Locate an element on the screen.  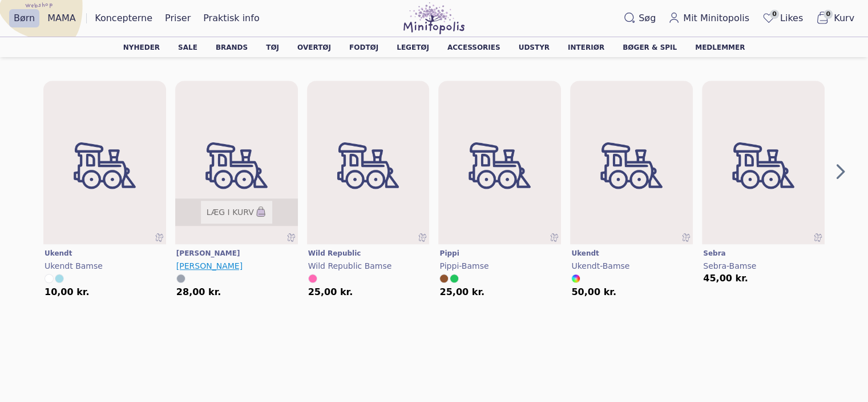
div: 5 is located at coordinates (763, 189).